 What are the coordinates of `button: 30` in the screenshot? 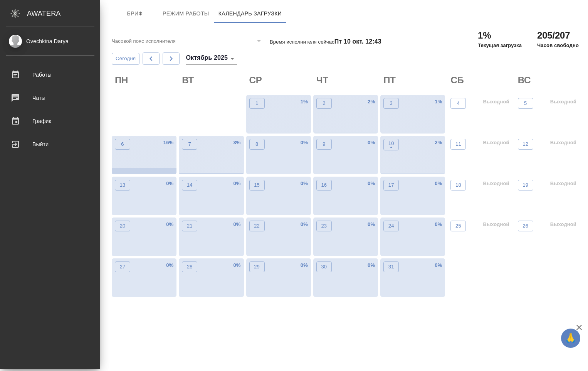 It's located at (324, 267).